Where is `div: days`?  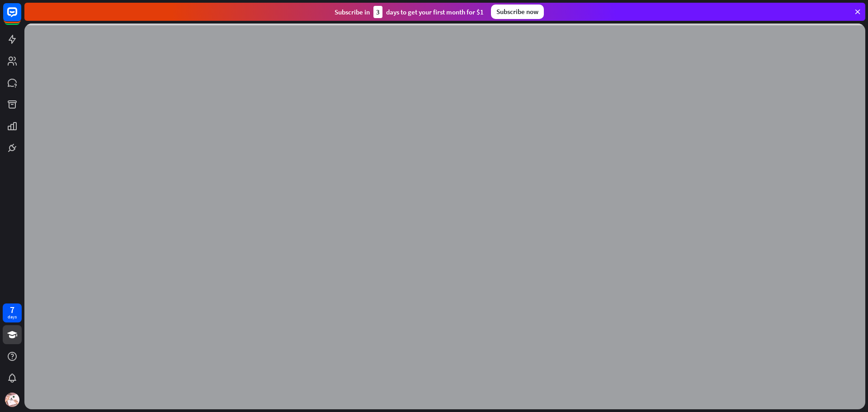 div: days is located at coordinates (12, 317).